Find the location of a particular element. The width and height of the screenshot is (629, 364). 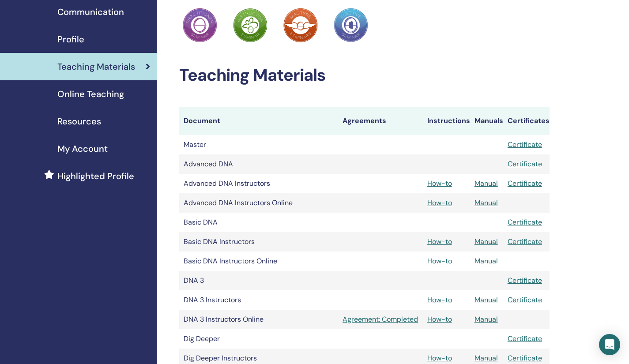

div: Open Intercom Messenger is located at coordinates (609, 344).